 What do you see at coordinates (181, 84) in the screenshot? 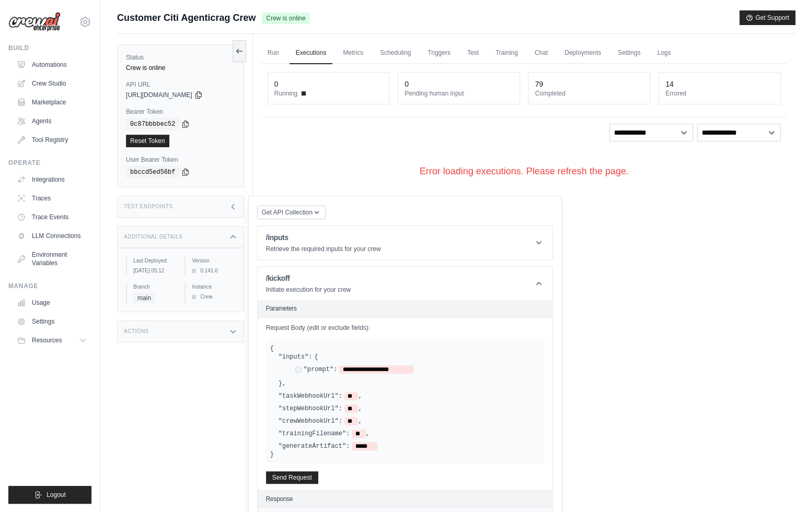
I see `label: API URL` at bounding box center [181, 84].